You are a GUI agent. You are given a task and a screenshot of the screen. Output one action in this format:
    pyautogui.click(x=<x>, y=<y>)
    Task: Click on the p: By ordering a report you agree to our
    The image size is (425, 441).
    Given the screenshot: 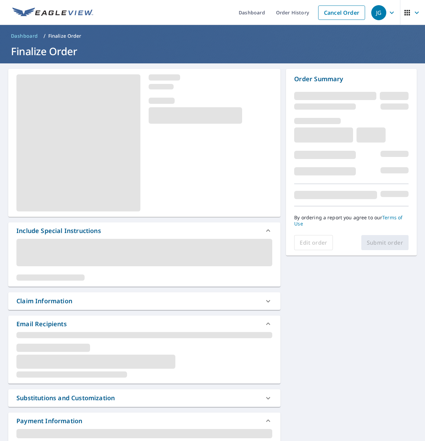 What is the action you would take?
    pyautogui.click(x=351, y=220)
    